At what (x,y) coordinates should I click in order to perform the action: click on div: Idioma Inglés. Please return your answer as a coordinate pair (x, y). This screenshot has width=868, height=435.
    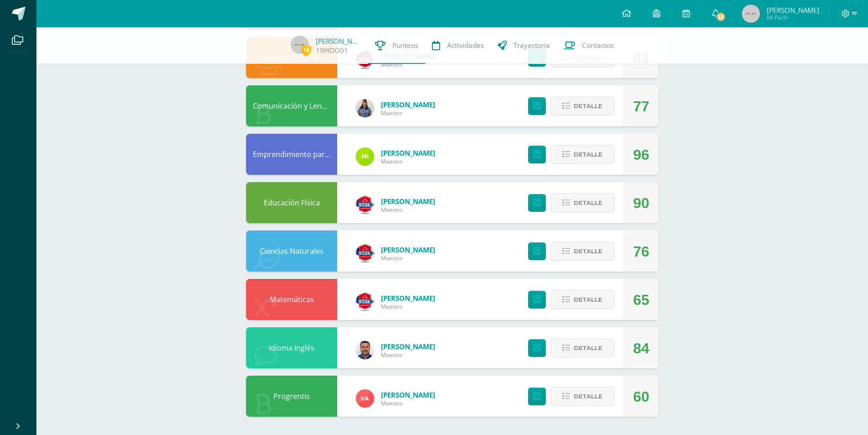
    Looking at the image, I should click on (292, 348).